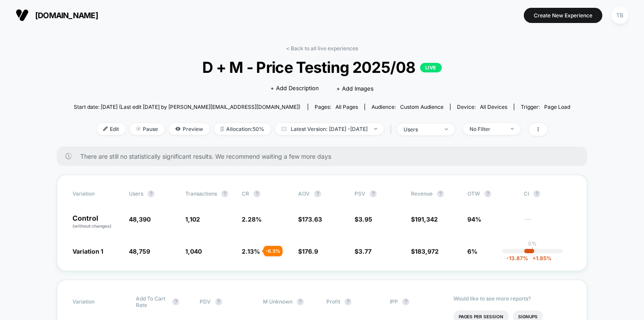 The height and width of the screenshot is (320, 644). I want to click on p: LIVE, so click(431, 68).